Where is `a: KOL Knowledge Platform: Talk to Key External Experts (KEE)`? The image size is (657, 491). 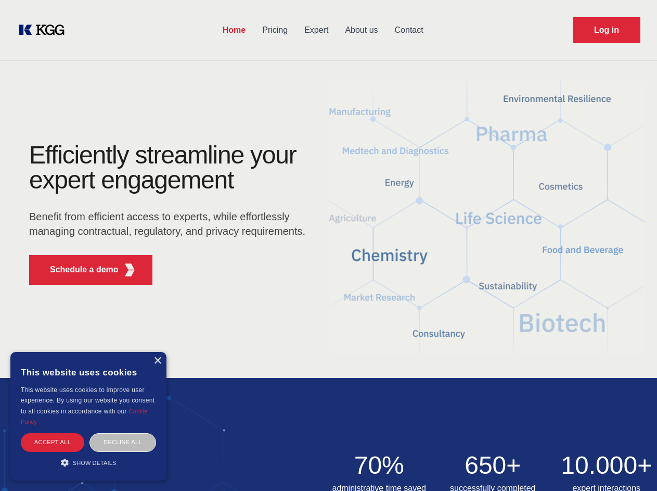
a: KOL Knowledge Platform: Talk to Key External Experts (KEE) is located at coordinates (45, 30).